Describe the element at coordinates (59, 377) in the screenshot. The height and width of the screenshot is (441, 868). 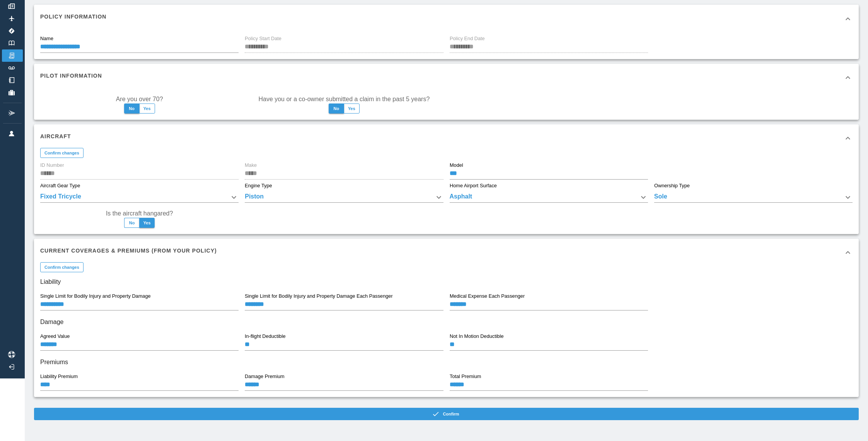
I see `label: Liability Premium` at that location.